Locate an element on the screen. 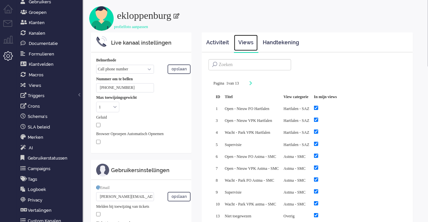  span: ekloppenburg is located at coordinates (144, 15).